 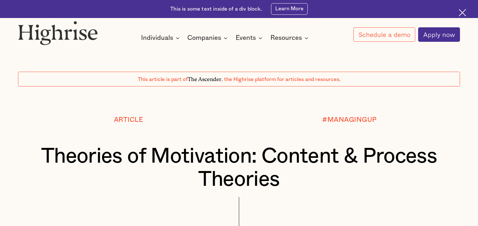 What do you see at coordinates (281, 80) in the screenshot?
I see `span: , the Highrise platform for articles and resources.` at bounding box center [281, 80].